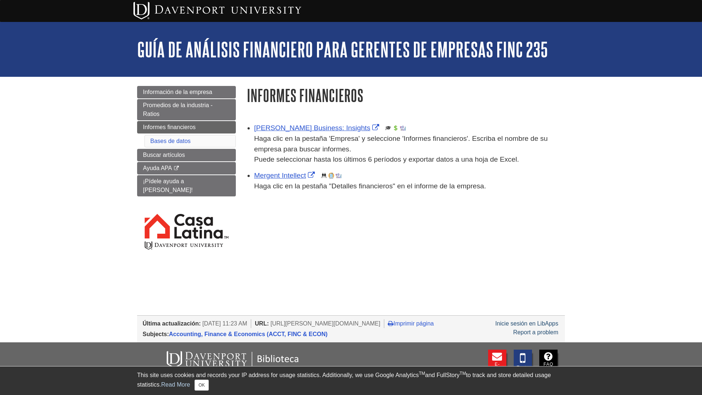 Image resolution: width=702 pixels, height=395 pixels. Describe the element at coordinates (186, 92) in the screenshot. I see `a: Información de la empresa` at that location.